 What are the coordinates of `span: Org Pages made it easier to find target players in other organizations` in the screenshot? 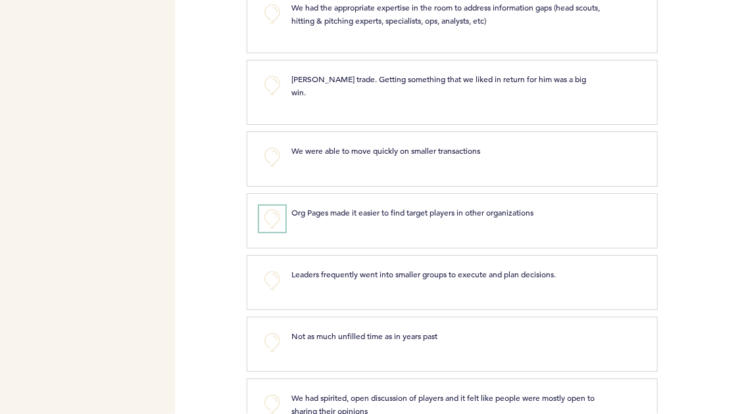 It's located at (413, 212).